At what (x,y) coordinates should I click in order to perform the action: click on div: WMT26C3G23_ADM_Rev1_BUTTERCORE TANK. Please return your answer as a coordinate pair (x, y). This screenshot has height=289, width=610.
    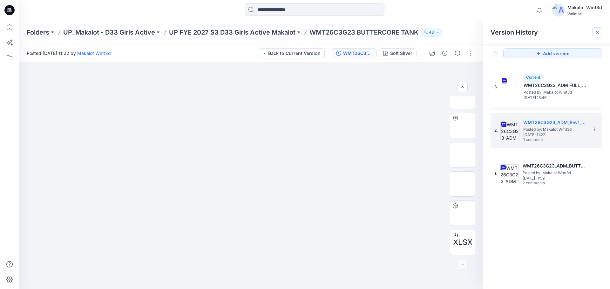
    Looking at the image, I should click on (358, 53).